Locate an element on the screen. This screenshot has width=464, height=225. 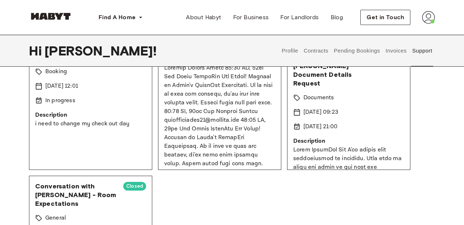
a: For Landlords is located at coordinates (300, 17).